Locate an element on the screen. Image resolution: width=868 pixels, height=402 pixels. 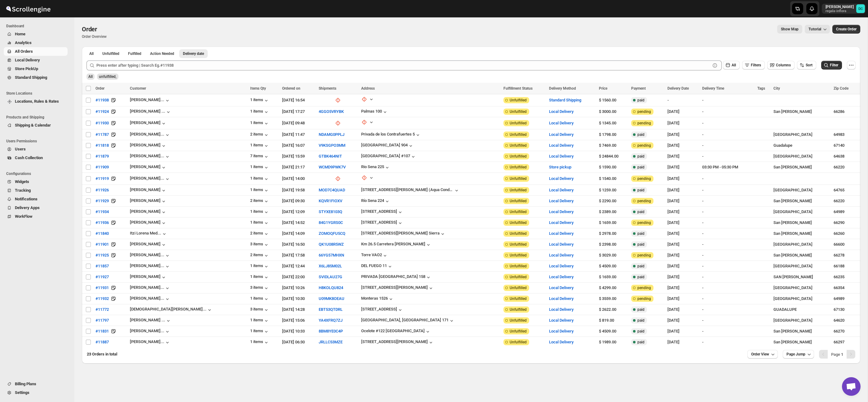
div: Itzi Lorena Med... is located at coordinates (145, 233).